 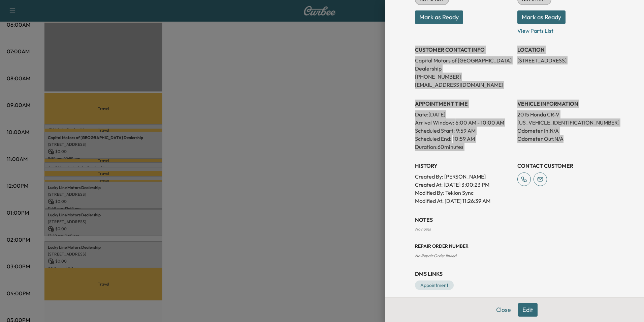 I want to click on span: 6:00 AM - 10:00 AM, so click(x=480, y=123).